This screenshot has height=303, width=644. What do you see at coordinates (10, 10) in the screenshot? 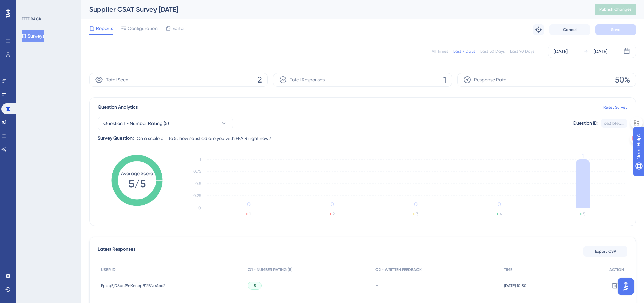
I see `button: Open AI Assistant Launcher` at bounding box center [10, 10].